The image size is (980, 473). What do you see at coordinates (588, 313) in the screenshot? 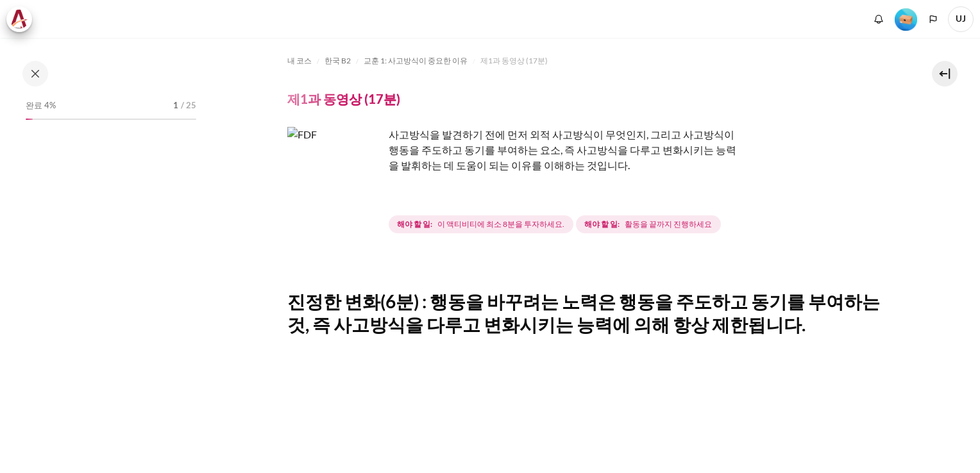
I see `h2: 진정한 변화(6분) : 행동을 바꾸려는 노력은 행동을 주도하고 동기를 부여하는 것, 즉 사고방식을 다루고 변화시키는 능력에 의해 항상 제한됩니다.` at bounding box center [588, 313].